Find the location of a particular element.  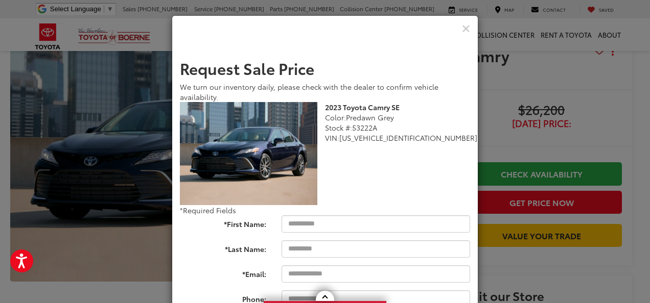

img: 2023 Toyota Camry SE is located at coordinates (248, 154).